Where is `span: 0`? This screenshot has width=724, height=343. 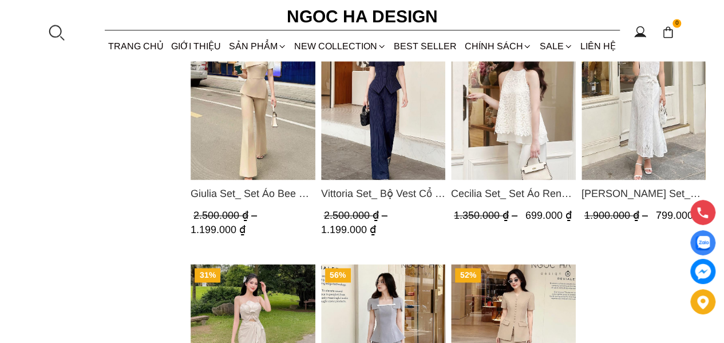 span: 0 is located at coordinates (677, 23).